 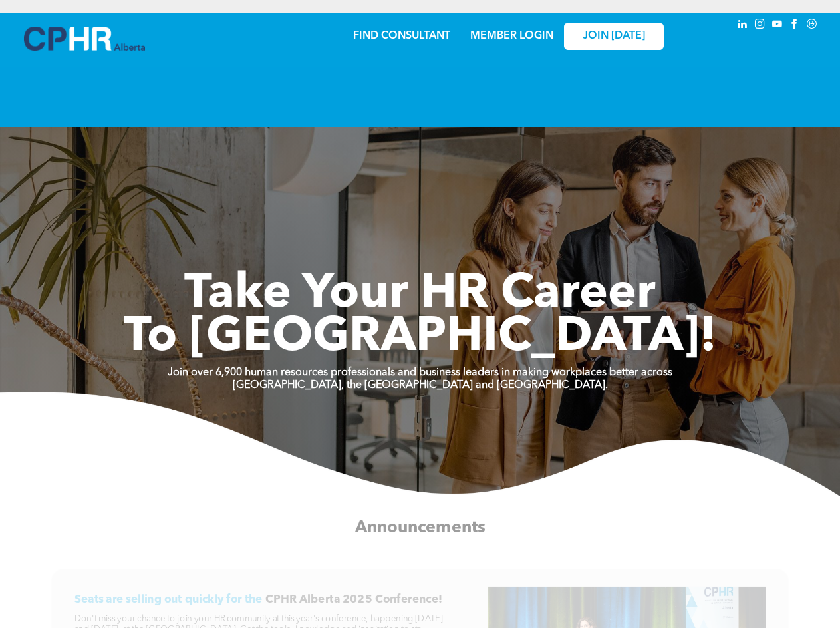 What do you see at coordinates (169, 600) in the screenshot?
I see `span: Seats are selling out quickly for the` at bounding box center [169, 600].